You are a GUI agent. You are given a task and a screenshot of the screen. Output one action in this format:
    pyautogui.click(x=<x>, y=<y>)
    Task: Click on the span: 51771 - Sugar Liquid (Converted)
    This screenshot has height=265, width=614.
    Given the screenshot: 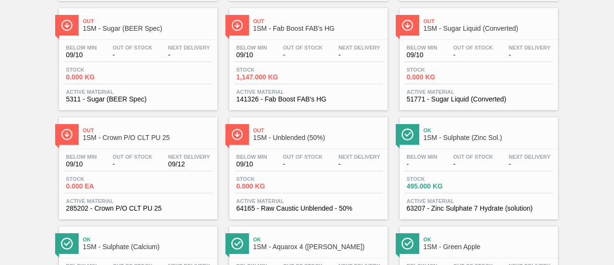 What is the action you would take?
    pyautogui.click(x=479, y=99)
    